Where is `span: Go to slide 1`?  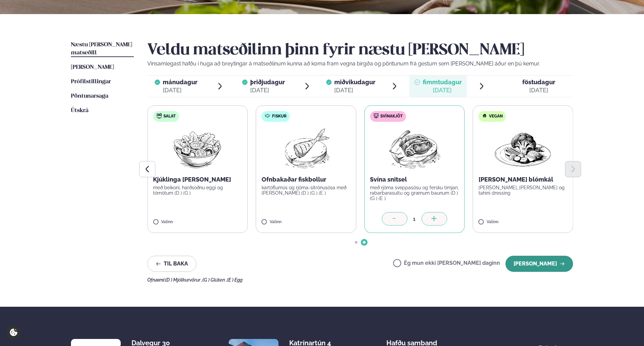
span: Go to slide 1 is located at coordinates (356, 243).